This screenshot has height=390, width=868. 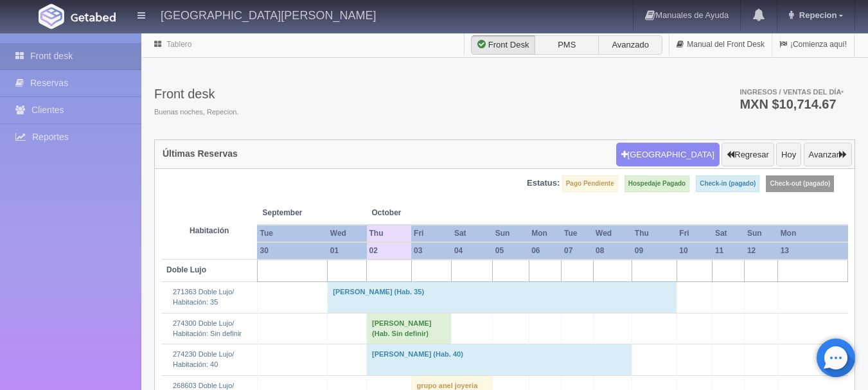 I want to click on th: 04, so click(x=472, y=250).